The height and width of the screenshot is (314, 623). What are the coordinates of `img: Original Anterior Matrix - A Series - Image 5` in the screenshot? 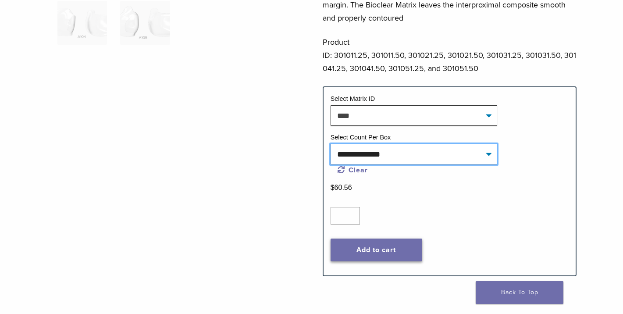 It's located at (82, 23).